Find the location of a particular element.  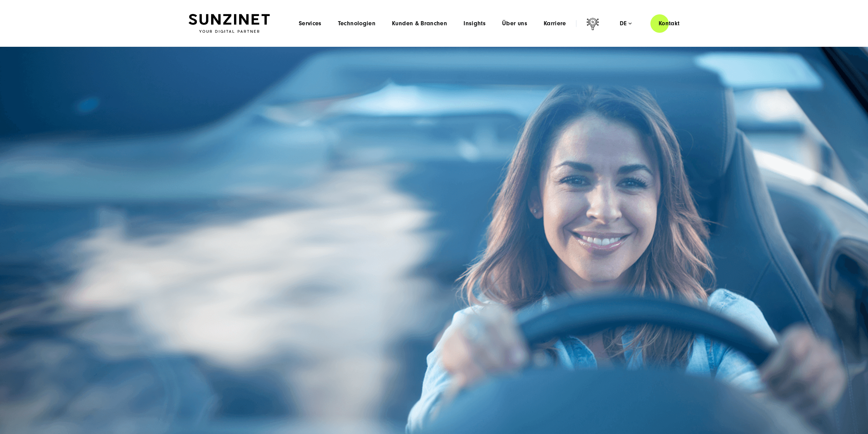

a: Über uns is located at coordinates (515, 24).